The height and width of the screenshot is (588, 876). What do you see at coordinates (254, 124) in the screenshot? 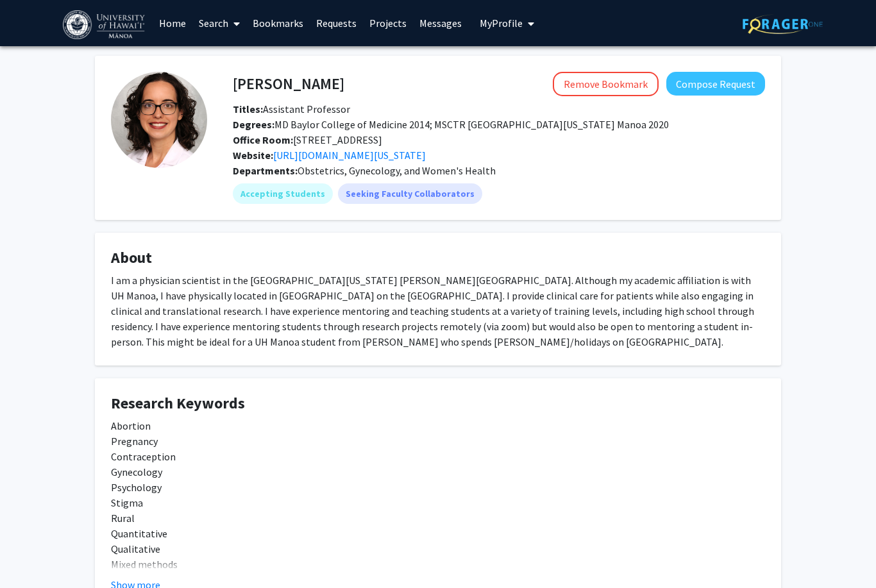
I see `b: Degrees:` at bounding box center [254, 124].